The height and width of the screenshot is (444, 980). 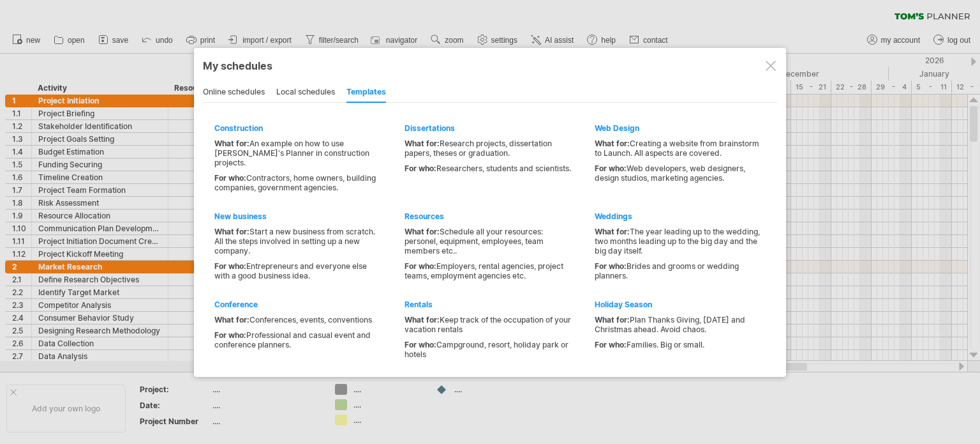 I want to click on div: Start a new business from scratch. All the steps involved in setting up a new company., so click(x=297, y=240).